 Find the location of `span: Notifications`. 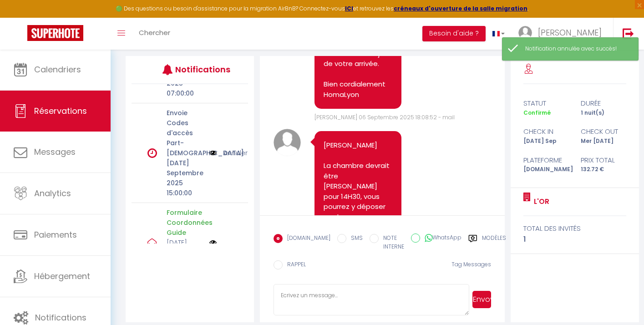

span: Notifications is located at coordinates (61, 318).